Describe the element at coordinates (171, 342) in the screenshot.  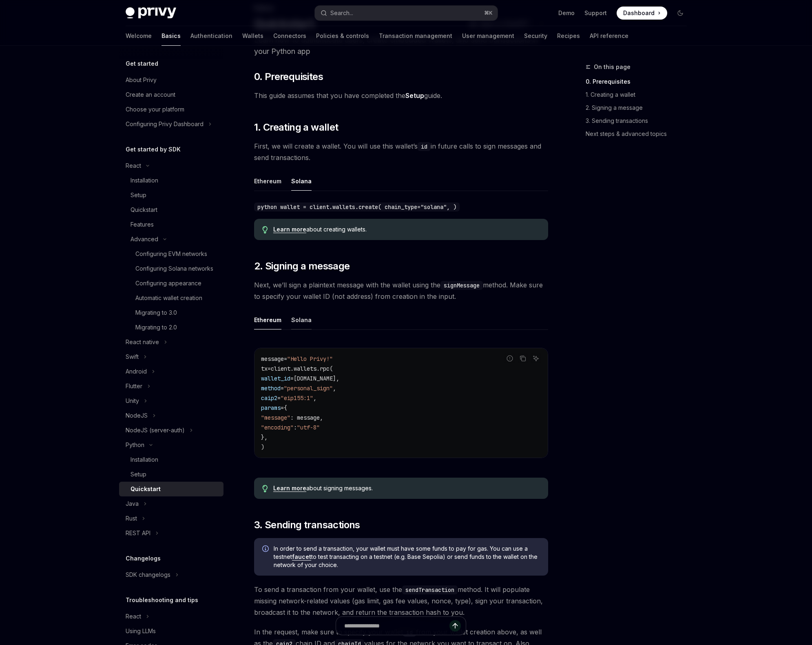
I see `button: Toggle React native section` at that location.